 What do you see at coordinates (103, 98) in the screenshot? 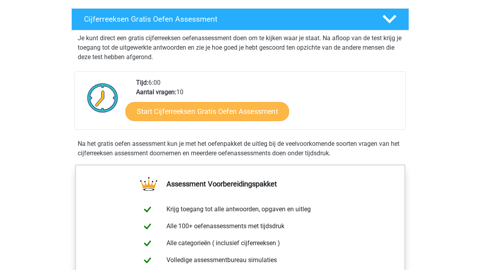
I see `img: Klok` at bounding box center [103, 98].